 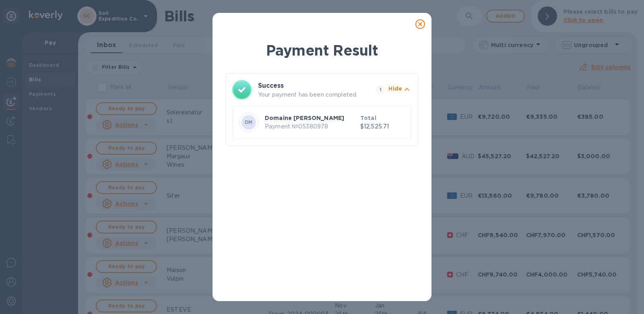 I want to click on button: Hide, so click(x=400, y=89).